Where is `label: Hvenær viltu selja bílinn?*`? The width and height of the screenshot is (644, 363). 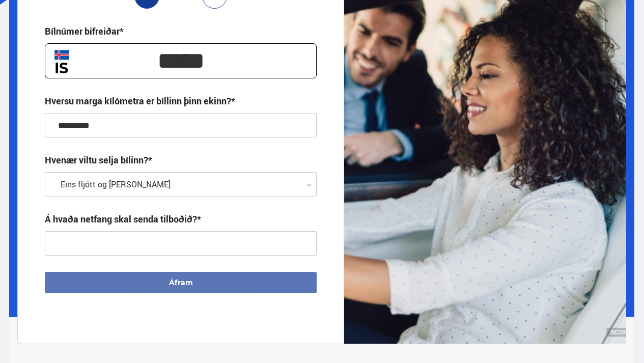
label: Hvenær viltu selja bílinn?* is located at coordinates (98, 160).